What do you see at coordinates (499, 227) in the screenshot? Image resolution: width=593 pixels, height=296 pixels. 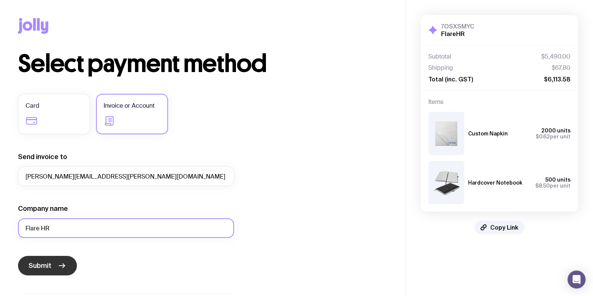 I see `button: Copy Link` at bounding box center [499, 227].